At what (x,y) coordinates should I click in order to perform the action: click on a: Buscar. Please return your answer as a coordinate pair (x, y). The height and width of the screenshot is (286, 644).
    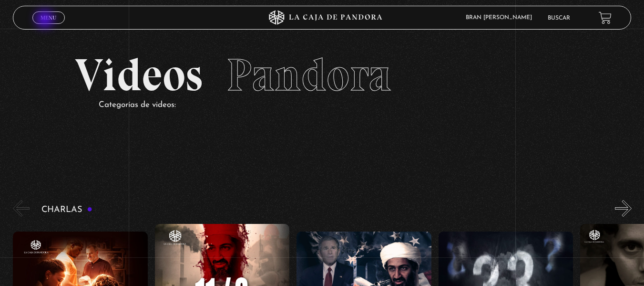
    Looking at the image, I should click on (559, 19).